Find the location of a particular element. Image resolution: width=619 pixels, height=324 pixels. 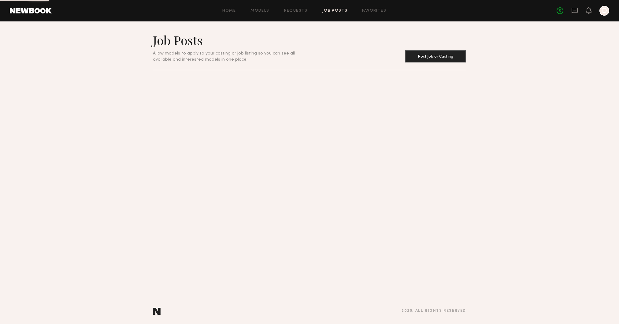

a: Post Job or Casting is located at coordinates (436, 56).